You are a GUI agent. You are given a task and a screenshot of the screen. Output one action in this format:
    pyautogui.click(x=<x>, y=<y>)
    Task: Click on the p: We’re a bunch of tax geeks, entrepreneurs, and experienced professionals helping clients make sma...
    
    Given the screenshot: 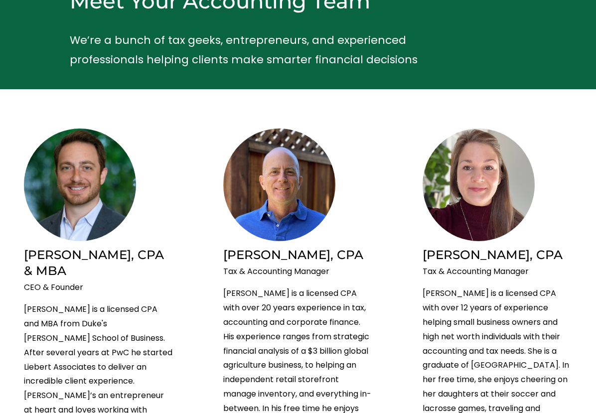 What is the action you would take?
    pyautogui.click(x=275, y=50)
    